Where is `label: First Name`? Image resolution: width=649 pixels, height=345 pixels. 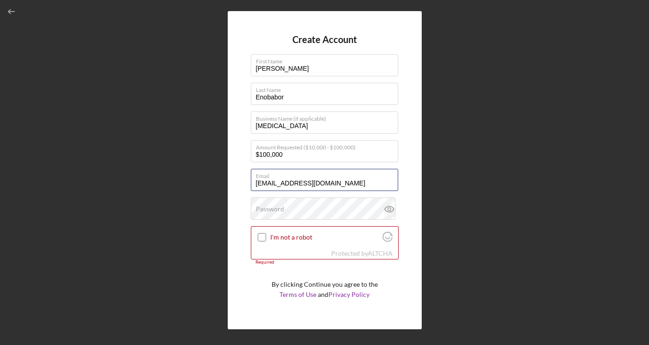
label: First Name is located at coordinates (327, 60).